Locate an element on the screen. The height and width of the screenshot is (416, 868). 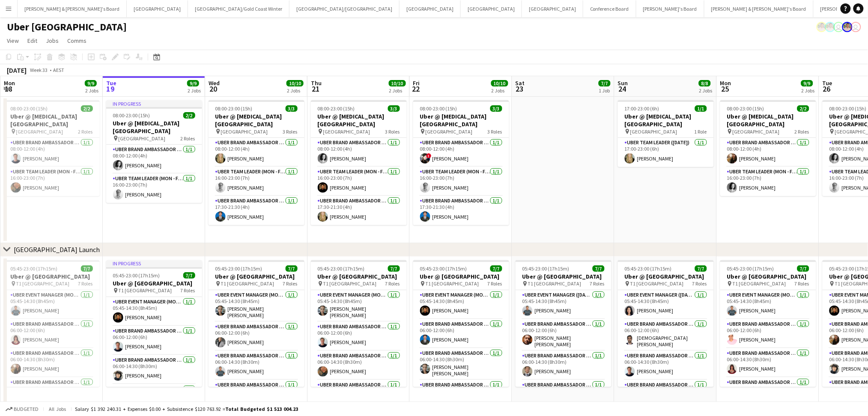
span: Total Budgeted $1 513 004.23 is located at coordinates (261, 409).